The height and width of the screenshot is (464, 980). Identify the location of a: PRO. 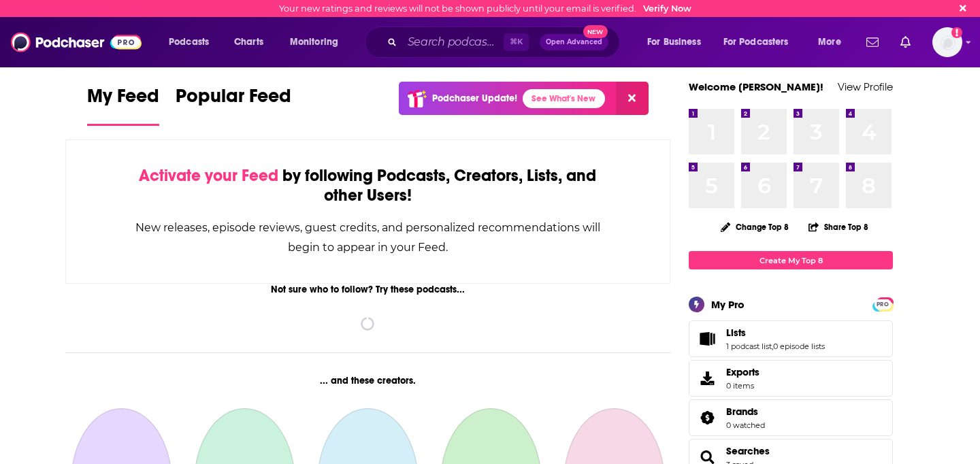
(883, 303).